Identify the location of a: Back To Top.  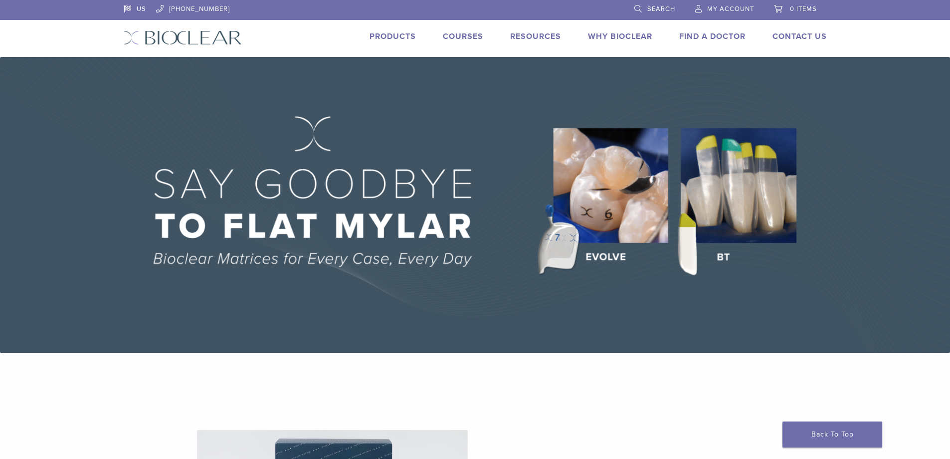
(833, 434).